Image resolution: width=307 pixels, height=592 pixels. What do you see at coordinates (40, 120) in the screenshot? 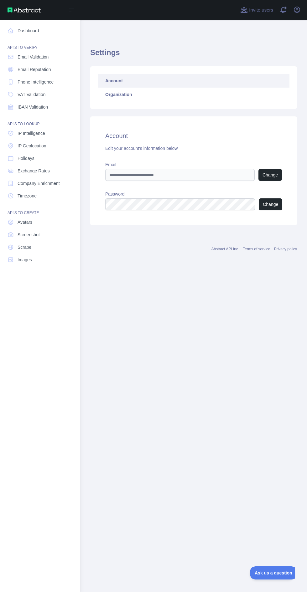
I see `div: API'S TO LOOKUP` at bounding box center [40, 120].